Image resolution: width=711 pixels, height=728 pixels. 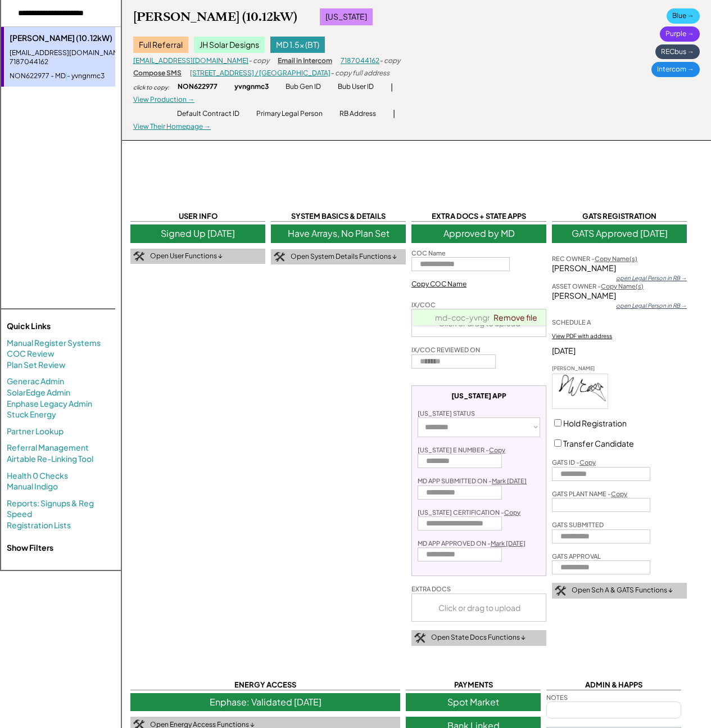 I want to click on a: Registration Lists, so click(x=39, y=525).